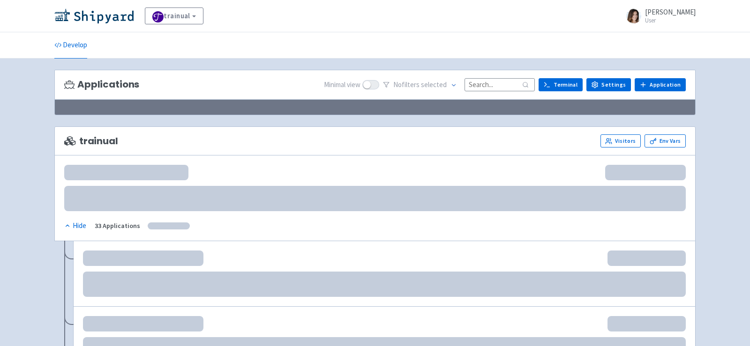  I want to click on input: Search..., so click(500, 84).